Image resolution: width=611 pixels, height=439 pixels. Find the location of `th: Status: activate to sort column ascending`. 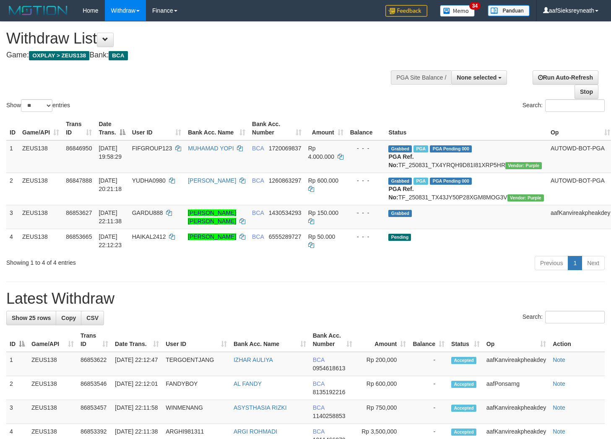

th: Status: activate to sort column ascending is located at coordinates (465, 340).